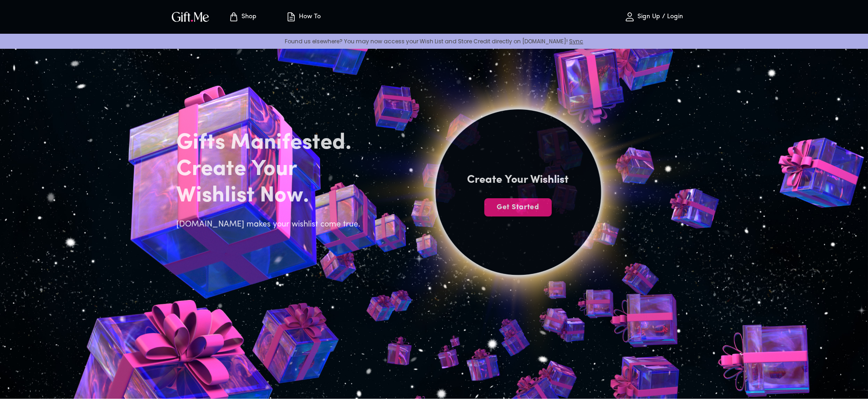  I want to click on h2: Wishlist Now., so click(271, 196).